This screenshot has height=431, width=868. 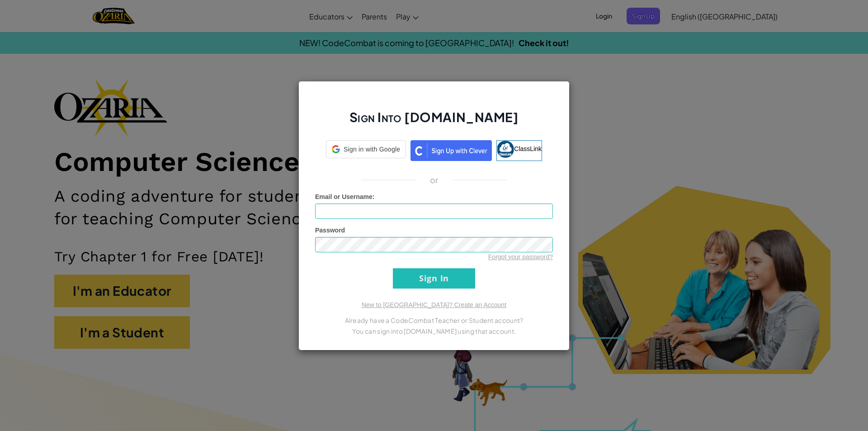 I want to click on input: Sign In, so click(x=434, y=278).